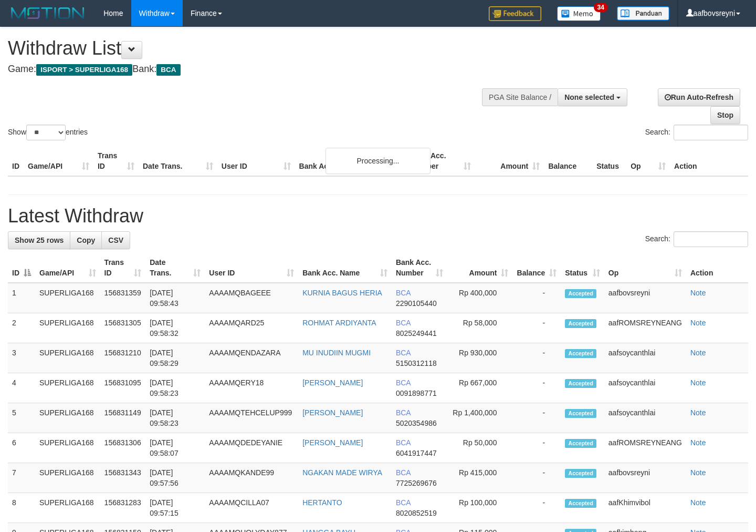  I want to click on td: Rp 415,000, so click(480, 477).